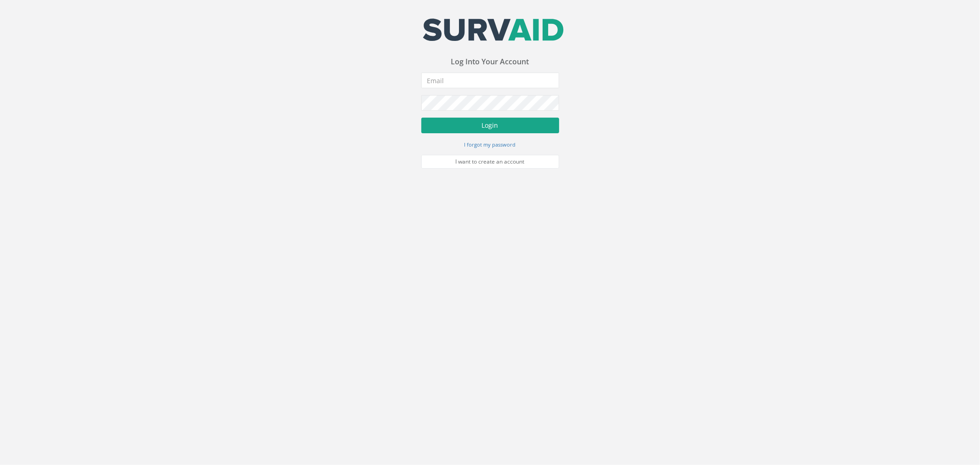 The width and height of the screenshot is (980, 465). Describe the element at coordinates (490, 144) in the screenshot. I see `small: I forgot my password` at that location.